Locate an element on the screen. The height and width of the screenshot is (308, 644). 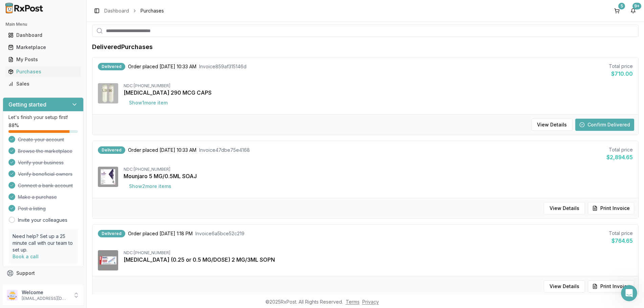
span: Verify beneficial owners is located at coordinates (45, 174).